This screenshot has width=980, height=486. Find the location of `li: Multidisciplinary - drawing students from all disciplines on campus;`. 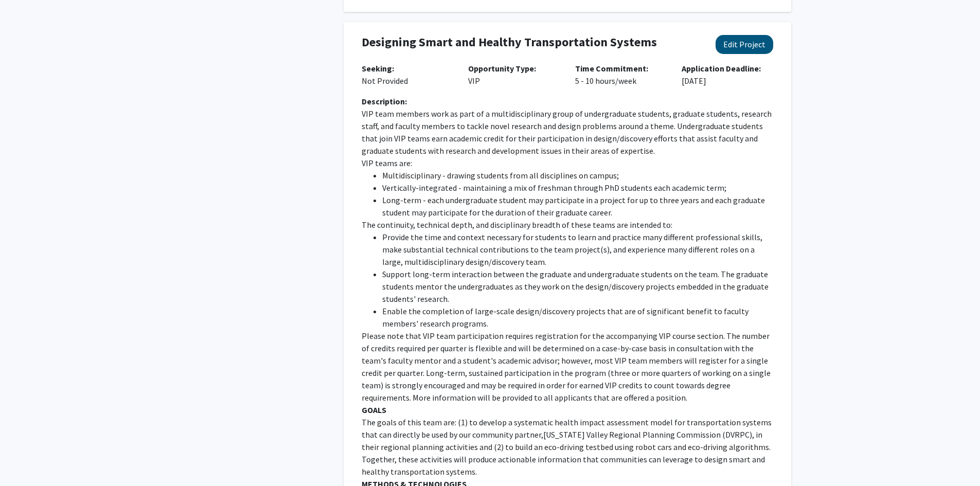

li: Multidisciplinary - drawing students from all disciplines on campus; is located at coordinates (578, 175).